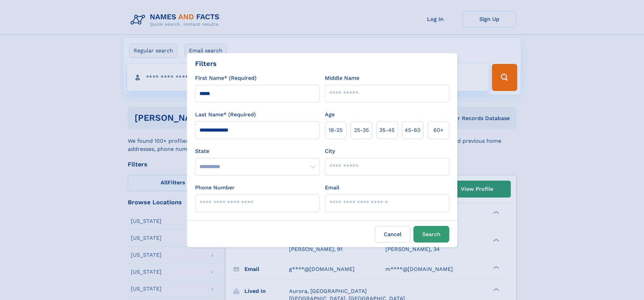 Image resolution: width=644 pixels, height=300 pixels. Describe the element at coordinates (206, 64) in the screenshot. I see `div: Filters` at that location.